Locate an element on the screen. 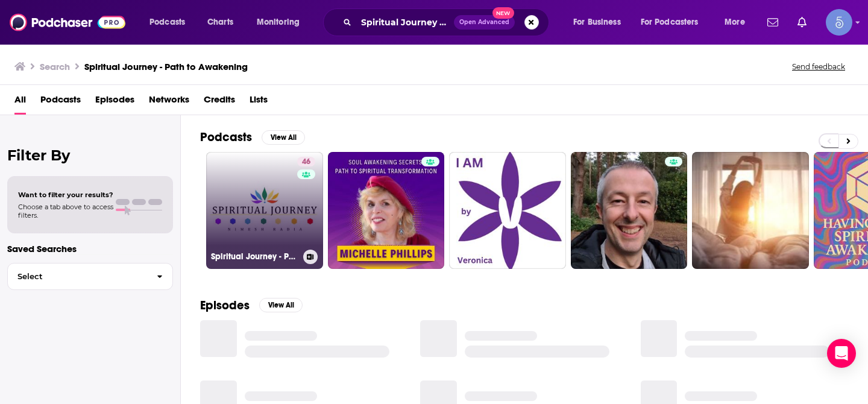 This screenshot has height=404, width=868. img: Podchaser - Follow, Share and Rate Podcasts is located at coordinates (68, 22).